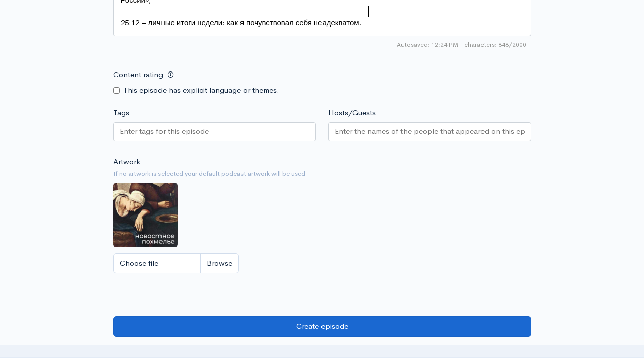 This screenshot has width=644, height=358. I want to click on small: If no artwork is selected your default podcast artwork will be used, so click(322, 174).